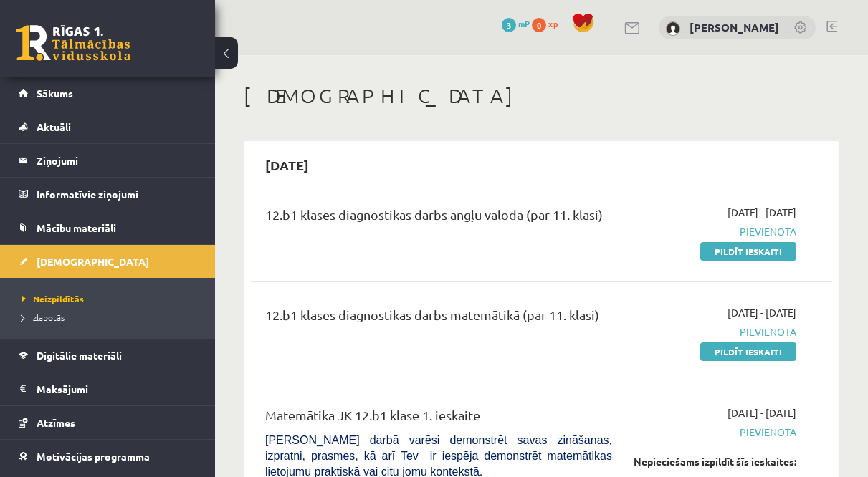 The width and height of the screenshot is (868, 477). What do you see at coordinates (52, 299) in the screenshot?
I see `span: Neizpildītās` at bounding box center [52, 299].